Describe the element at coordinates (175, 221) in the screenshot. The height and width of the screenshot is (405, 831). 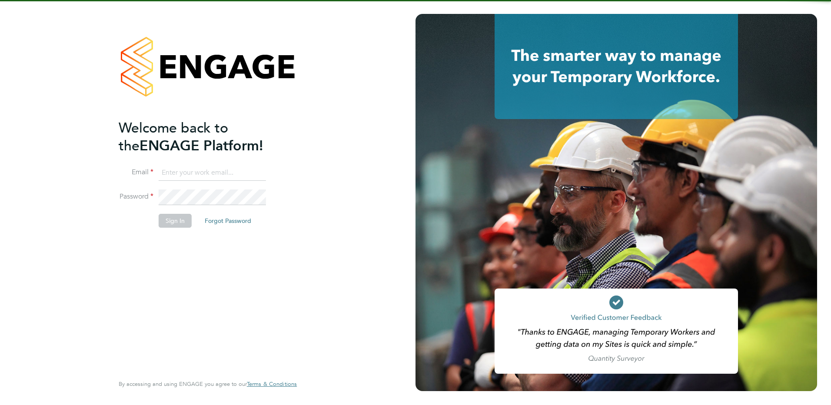
I see `button: Sign In` at that location.